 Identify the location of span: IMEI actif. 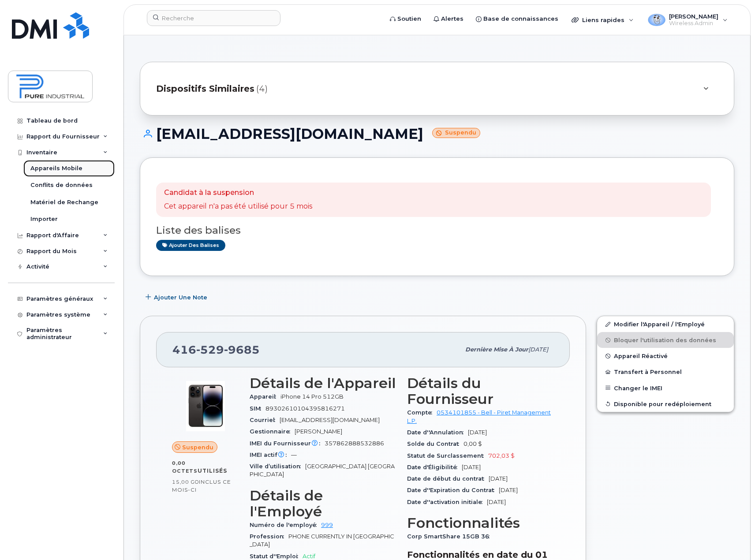
(270, 455).